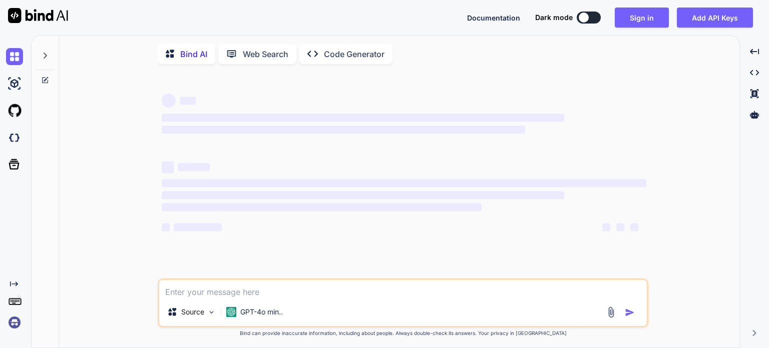  Describe the element at coordinates (15, 138) in the screenshot. I see `img: darkCloudIdeIcon` at that location.